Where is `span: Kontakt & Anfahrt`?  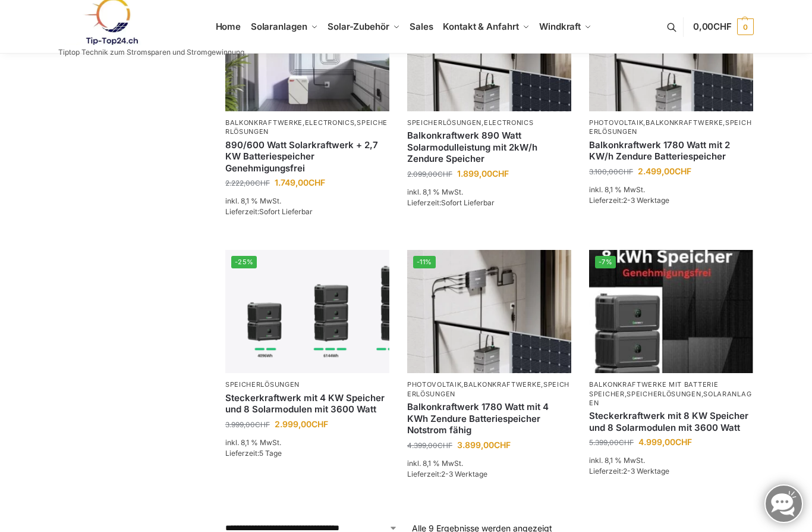
span: Kontakt & Anfahrt is located at coordinates (480, 26).